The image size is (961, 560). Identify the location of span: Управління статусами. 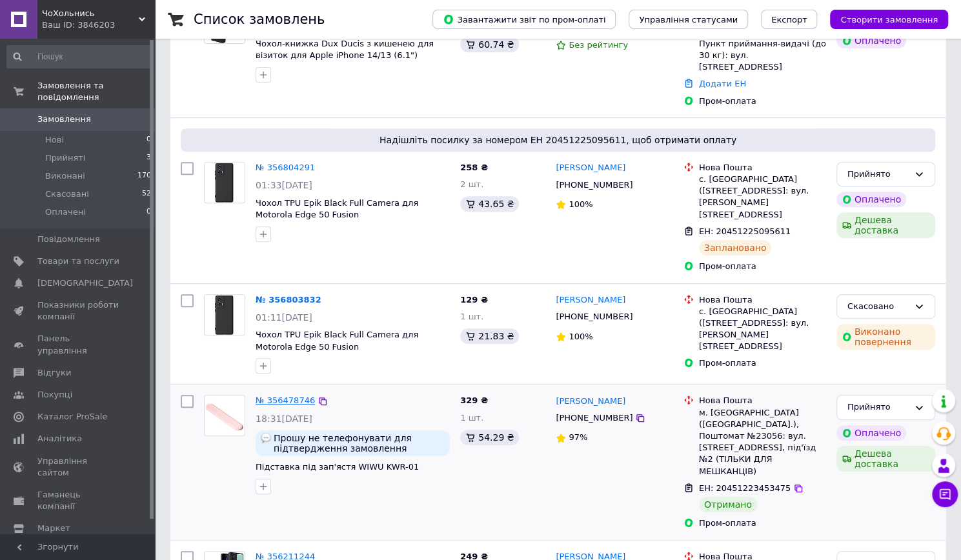
(688, 19).